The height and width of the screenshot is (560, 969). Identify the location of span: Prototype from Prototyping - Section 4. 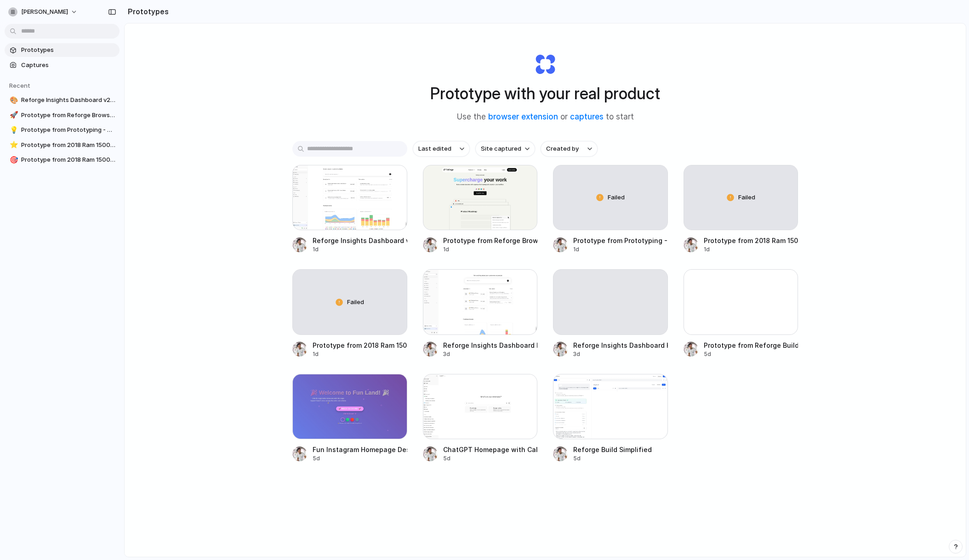
(69, 130).